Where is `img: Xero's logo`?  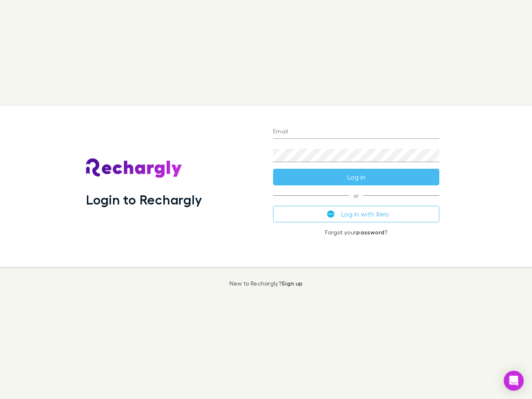
img: Xero's logo is located at coordinates (331, 214).